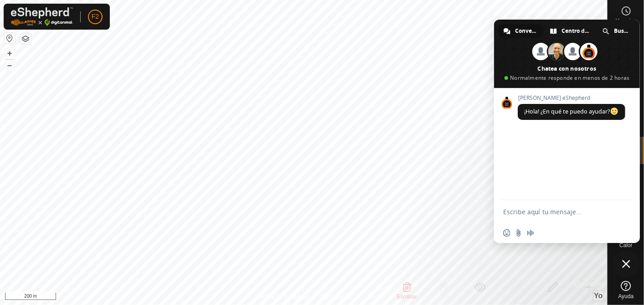  What do you see at coordinates (95, 17) in the screenshot?
I see `span: F2` at bounding box center [95, 17].